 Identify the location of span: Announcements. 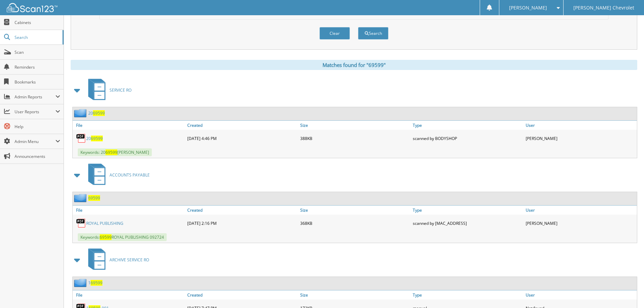
(37, 156).